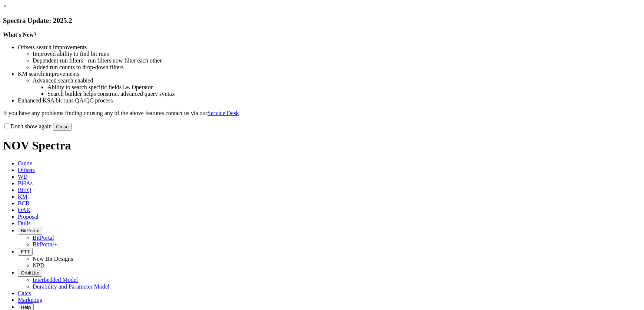 The width and height of the screenshot is (644, 310). What do you see at coordinates (30, 272) in the screenshot?
I see `span: OrbitLite` at bounding box center [30, 272].